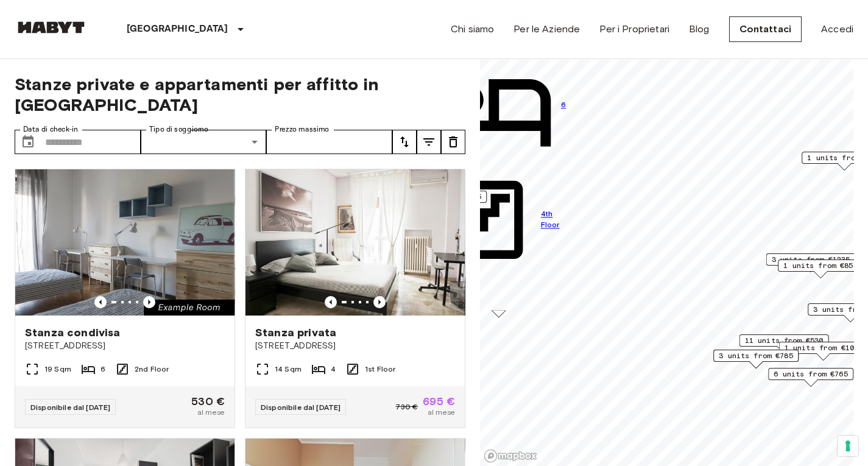 The height and width of the screenshot is (466, 868). I want to click on span: 695 €, so click(439, 401).